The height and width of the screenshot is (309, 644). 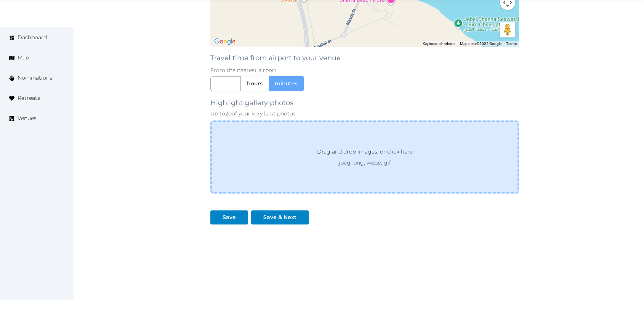 I want to click on span: minutes, so click(x=286, y=83).